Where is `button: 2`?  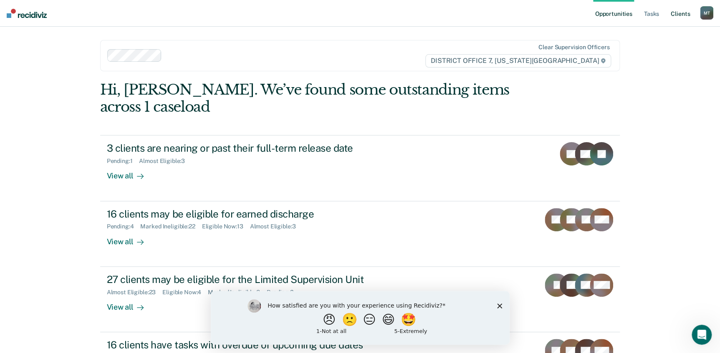 button: 2 is located at coordinates (139, 29).